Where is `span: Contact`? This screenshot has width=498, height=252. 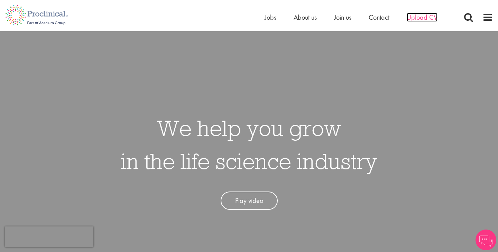 span: Contact is located at coordinates (379, 17).